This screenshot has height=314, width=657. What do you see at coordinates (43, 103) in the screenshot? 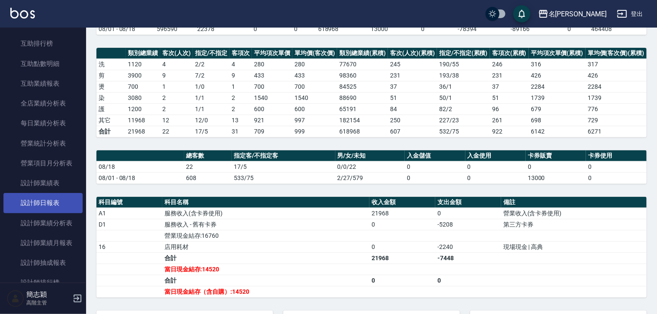
I see `a: 全店業績分析表` at bounding box center [43, 103].